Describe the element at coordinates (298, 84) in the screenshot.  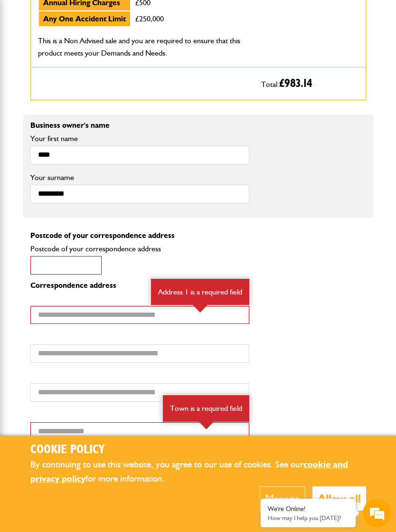
I see `span: 983.14` at that location.